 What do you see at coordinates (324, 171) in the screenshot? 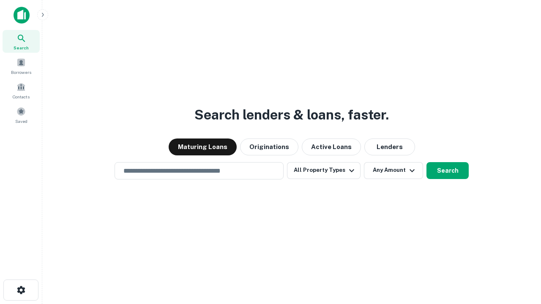
I see `button: All Property Types` at bounding box center [324, 171].